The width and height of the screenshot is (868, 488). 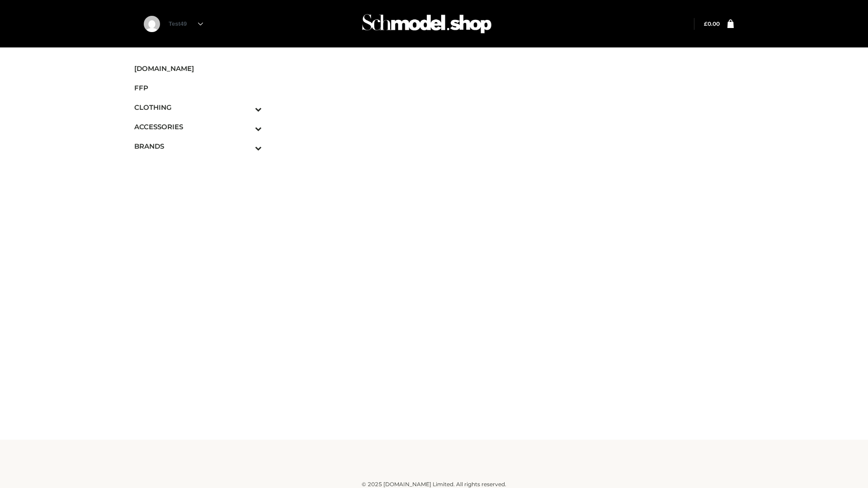 I want to click on a: £0.00, so click(x=712, y=24).